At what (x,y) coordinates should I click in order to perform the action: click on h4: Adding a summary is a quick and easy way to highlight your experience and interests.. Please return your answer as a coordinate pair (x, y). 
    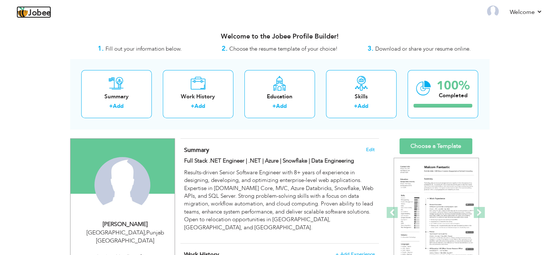
    Looking at the image, I should click on (279, 150).